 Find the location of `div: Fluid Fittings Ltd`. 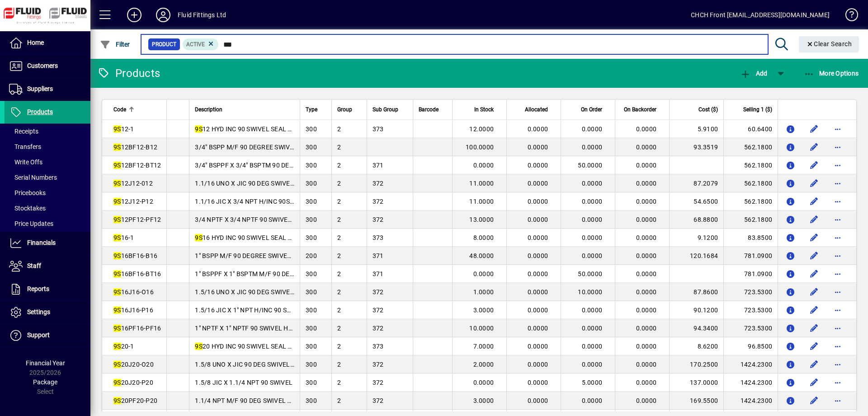

div: Fluid Fittings Ltd is located at coordinates (201, 15).